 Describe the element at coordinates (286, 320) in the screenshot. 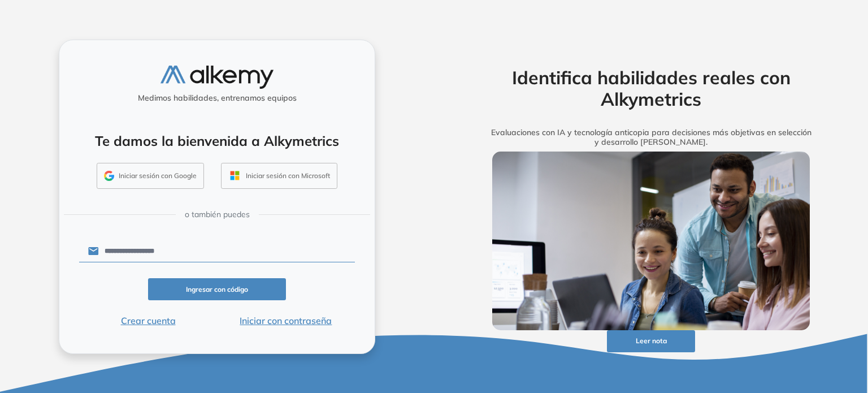

I see `button: Iniciar con contraseña` at that location.